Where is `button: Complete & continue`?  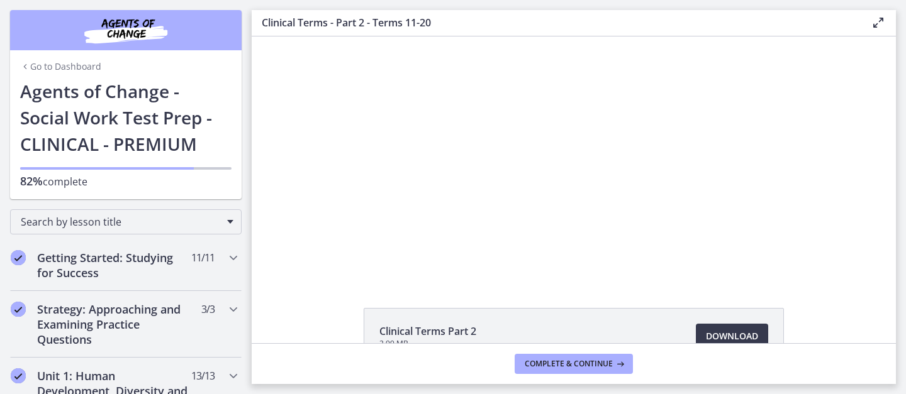 button: Complete & continue is located at coordinates (574, 364).